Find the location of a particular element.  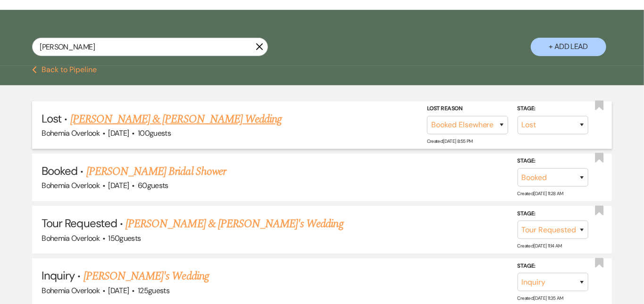

button: + Add Lead is located at coordinates (568, 47).